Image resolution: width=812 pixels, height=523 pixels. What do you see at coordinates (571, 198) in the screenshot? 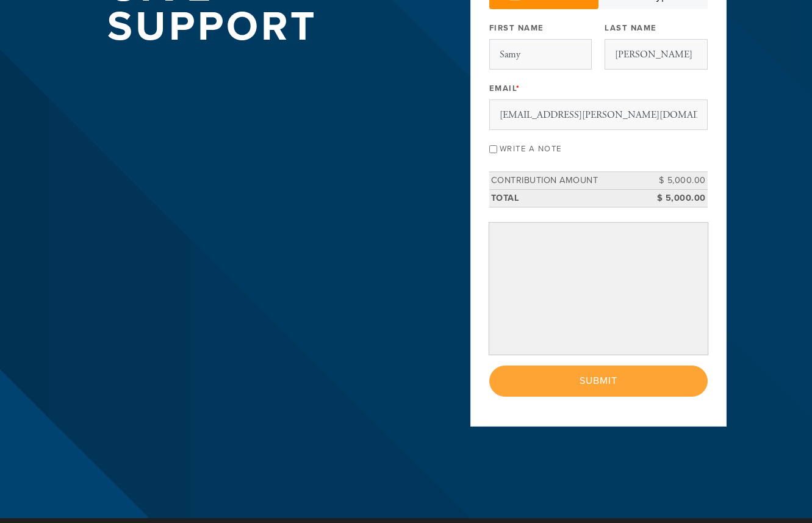
I see `td: Total` at bounding box center [571, 198].